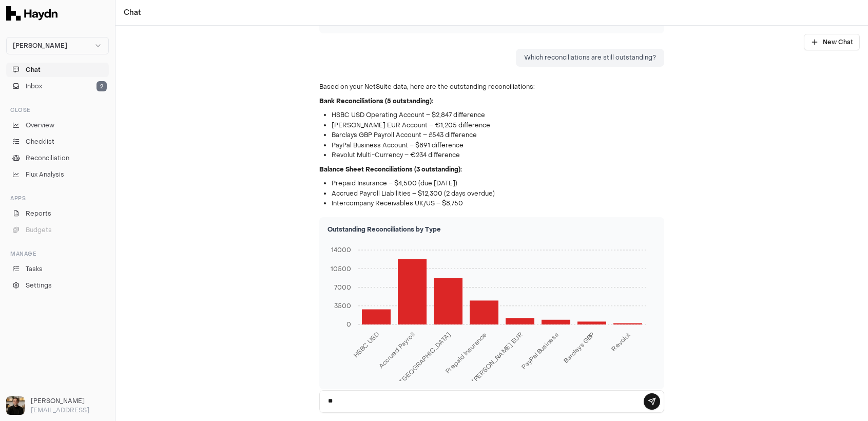 This screenshot has height=421, width=868. Describe the element at coordinates (366, 344) in the screenshot. I see `tspan: HSBC USD` at that location.